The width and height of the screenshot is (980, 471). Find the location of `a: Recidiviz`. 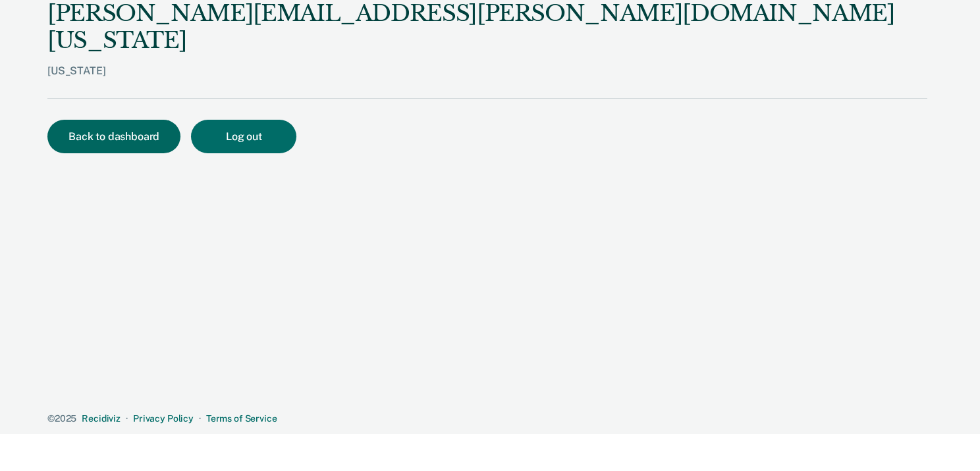

a: Recidiviz is located at coordinates (101, 418).